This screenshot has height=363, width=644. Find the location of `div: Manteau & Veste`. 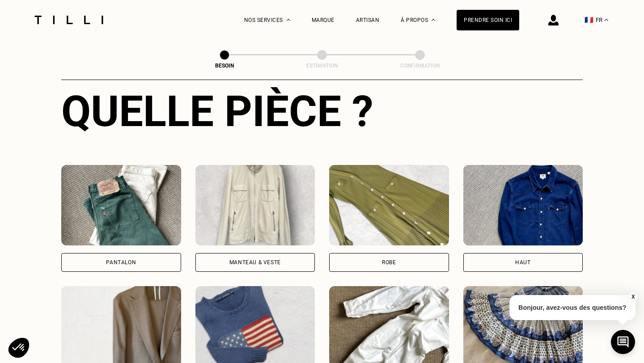

div: Manteau & Veste is located at coordinates (255, 262).